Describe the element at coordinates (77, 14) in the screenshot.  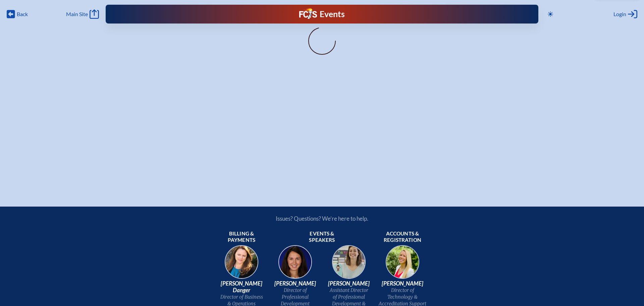
I see `span: Main Site` at that location.